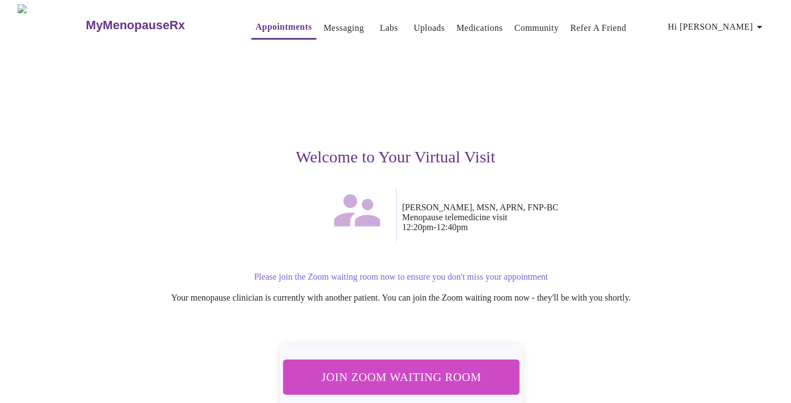 The width and height of the screenshot is (791, 403). What do you see at coordinates (401, 377) in the screenshot?
I see `button: Join Zoom Waiting Room` at bounding box center [401, 377].